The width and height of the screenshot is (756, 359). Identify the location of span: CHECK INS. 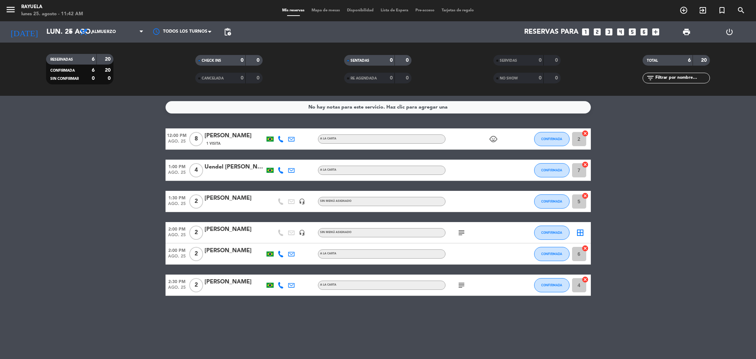
(211, 61).